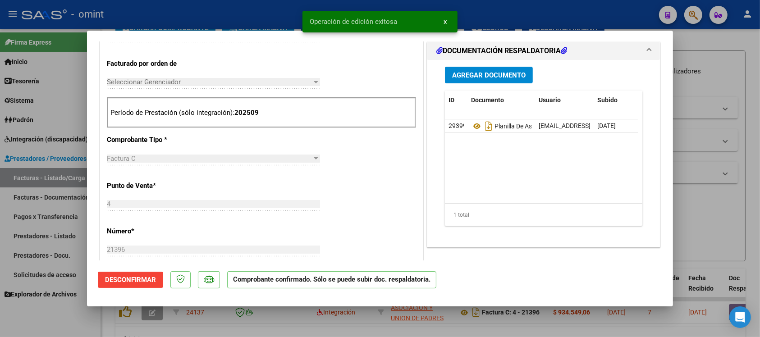  I want to click on span: 29399, so click(457, 126).